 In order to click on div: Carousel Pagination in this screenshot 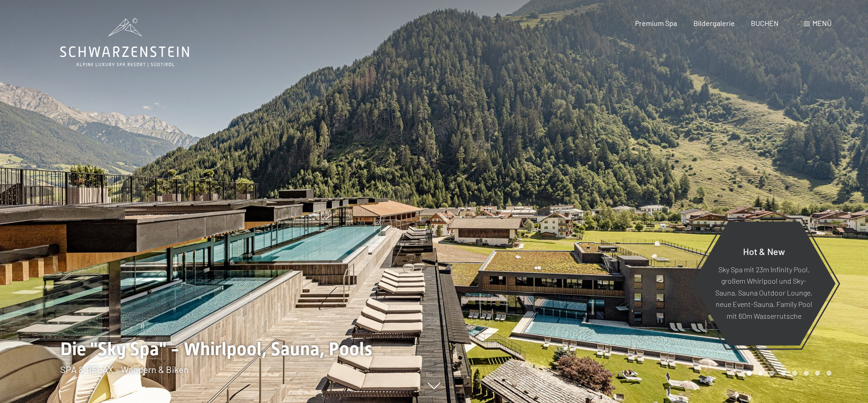, I will do `click(787, 373)`.